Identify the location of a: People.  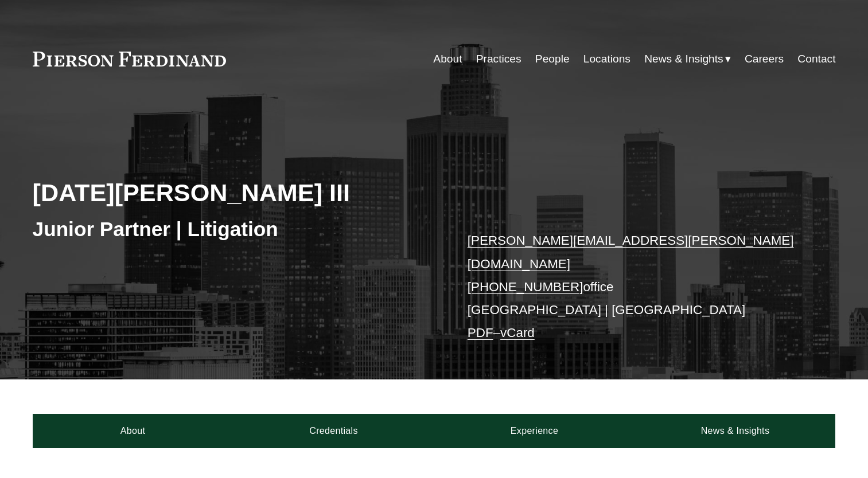
(552, 59).